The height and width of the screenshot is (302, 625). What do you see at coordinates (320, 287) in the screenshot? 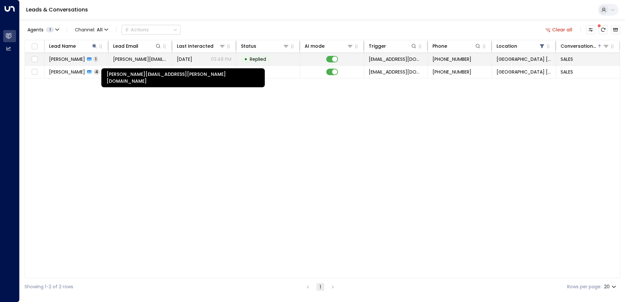
I see `button: page 1` at bounding box center [320, 287].